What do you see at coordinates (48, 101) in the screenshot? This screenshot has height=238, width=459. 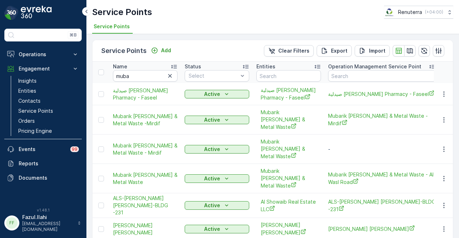 I see `a: Contacts` at bounding box center [48, 101].